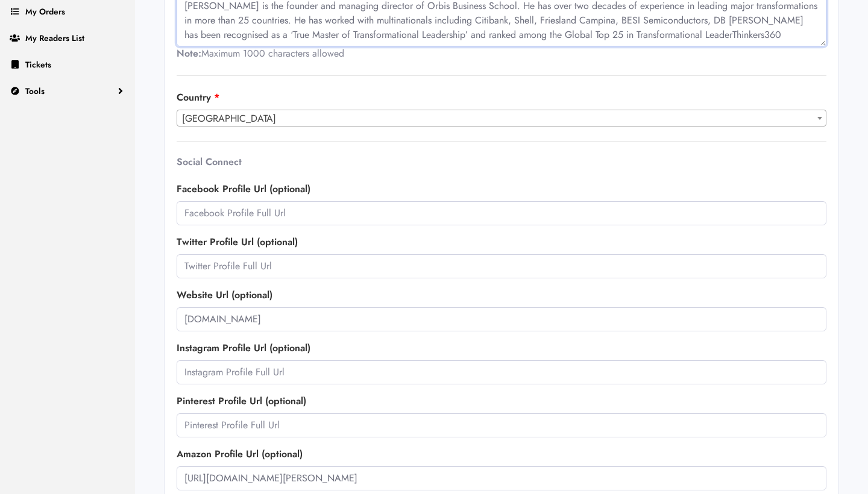 The width and height of the screenshot is (868, 494). I want to click on input: Instagram Profile Full Url, so click(501, 372).